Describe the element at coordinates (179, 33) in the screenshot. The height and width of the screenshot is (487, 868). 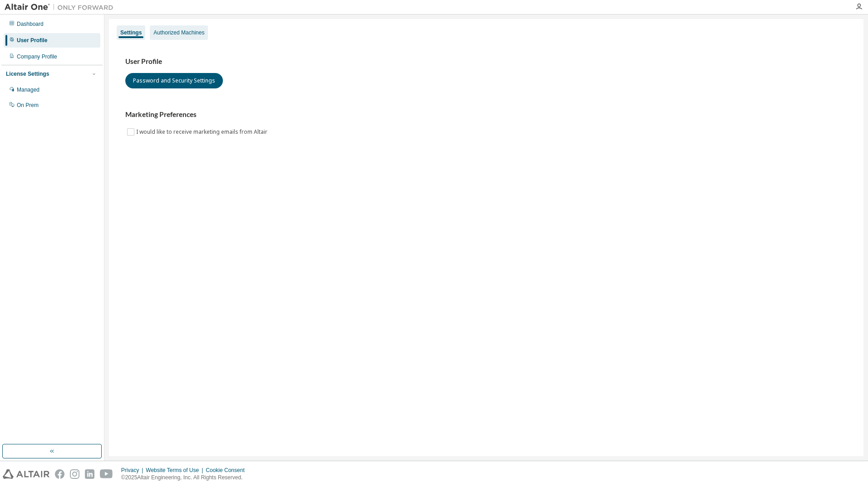
I see `div: Authorized Machines` at that location.